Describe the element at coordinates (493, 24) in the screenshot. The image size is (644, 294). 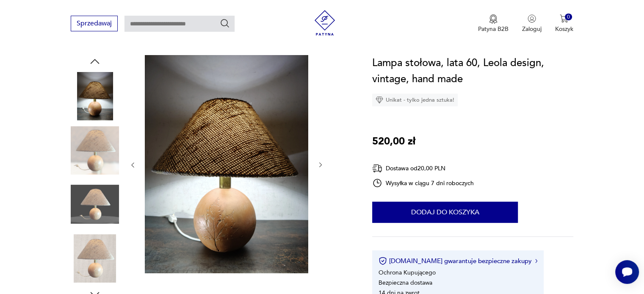
I see `button: Patyna B2B` at that location.